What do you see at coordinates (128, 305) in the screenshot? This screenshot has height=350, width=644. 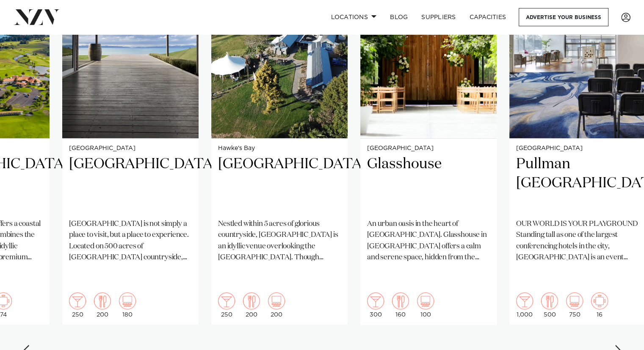 I see `div: 180` at bounding box center [128, 305].